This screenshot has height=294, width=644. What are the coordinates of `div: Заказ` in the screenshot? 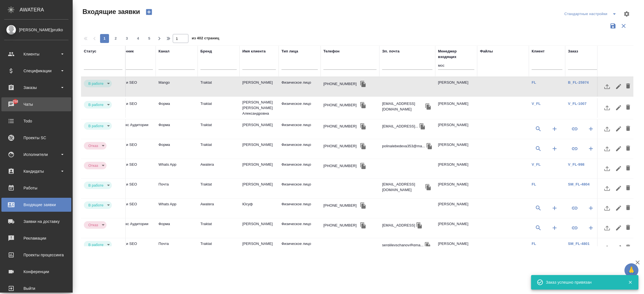 It's located at (573, 51).